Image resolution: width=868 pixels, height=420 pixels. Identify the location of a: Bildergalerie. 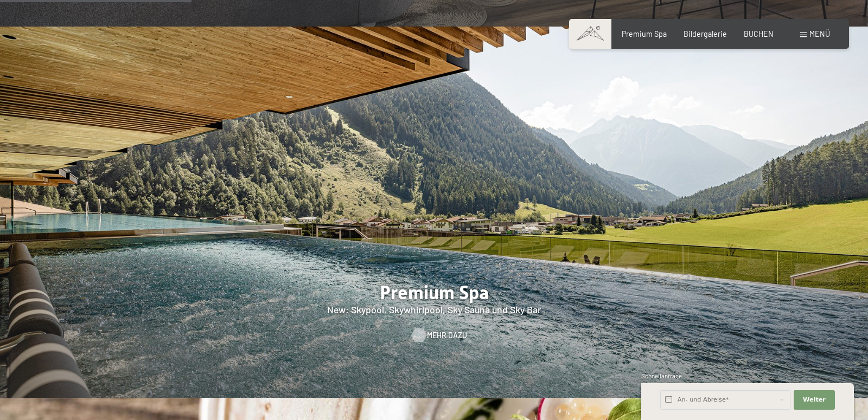
(705, 34).